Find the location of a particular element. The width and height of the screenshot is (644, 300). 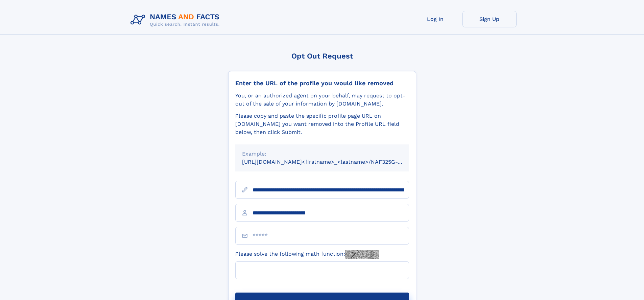

a: Sign Up is located at coordinates (490, 19).